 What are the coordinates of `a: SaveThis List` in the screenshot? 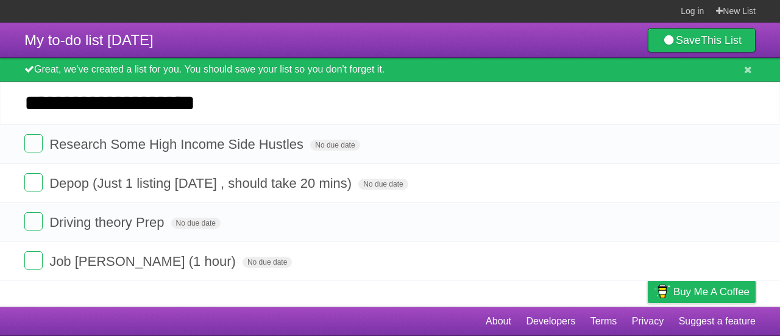 It's located at (701, 40).